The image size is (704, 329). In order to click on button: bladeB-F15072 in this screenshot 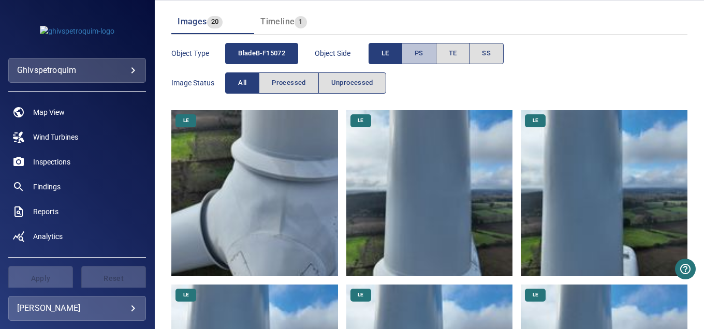, I will do `click(261, 53)`.